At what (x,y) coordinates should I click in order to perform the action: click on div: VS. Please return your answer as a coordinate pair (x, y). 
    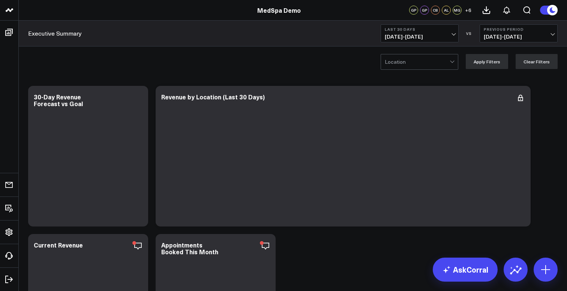
    Looking at the image, I should click on (469, 33).